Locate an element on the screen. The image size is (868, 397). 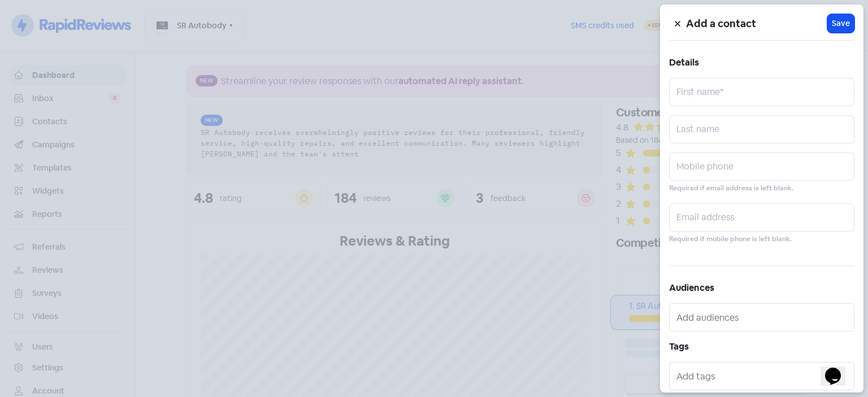
input: Email address is located at coordinates (762, 217).